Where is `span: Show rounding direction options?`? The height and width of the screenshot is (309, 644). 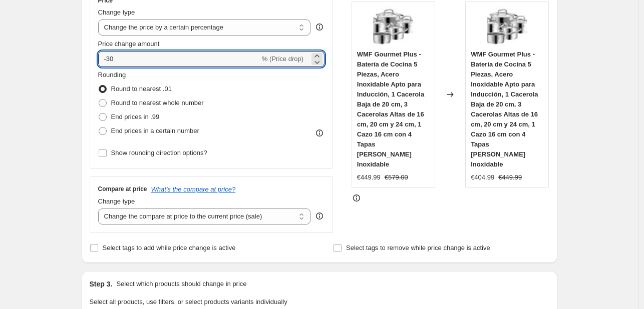 span: Show rounding direction options? is located at coordinates (159, 152).